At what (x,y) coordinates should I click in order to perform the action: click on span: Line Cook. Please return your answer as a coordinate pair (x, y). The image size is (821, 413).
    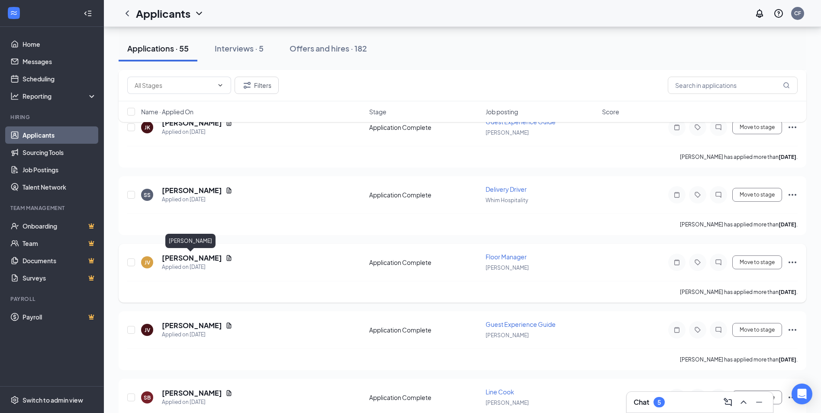
    Looking at the image, I should click on (500, 391).